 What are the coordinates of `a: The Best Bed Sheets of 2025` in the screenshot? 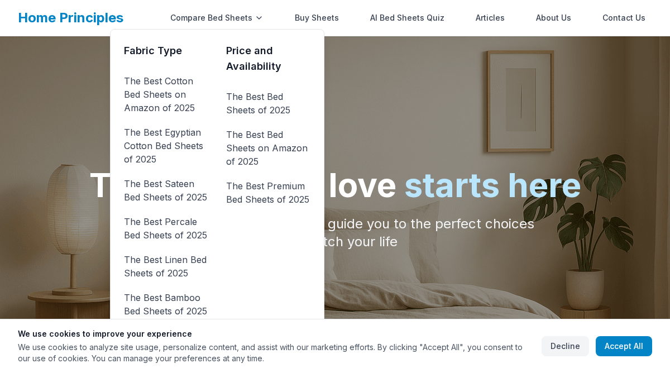 It's located at (268, 103).